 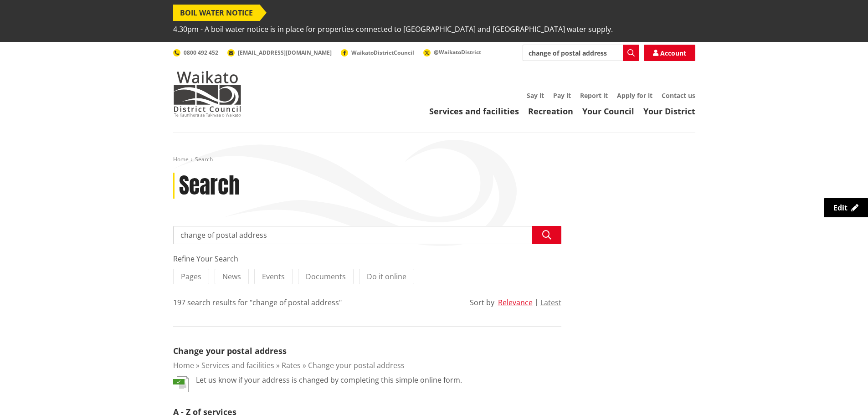 I want to click on a: 0800 492 452, so click(x=196, y=52).